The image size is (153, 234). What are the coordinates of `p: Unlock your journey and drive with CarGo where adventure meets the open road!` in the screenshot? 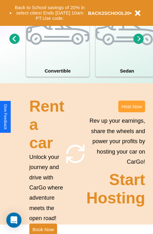 It's located at (47, 188).